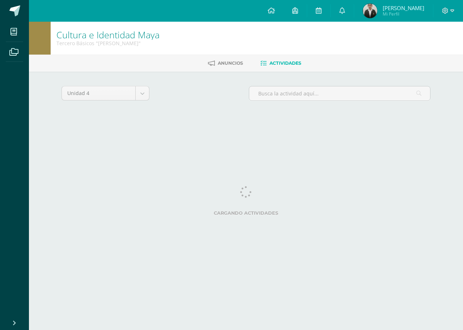 The image size is (463, 330). What do you see at coordinates (285, 63) in the screenshot?
I see `span: Actividades` at bounding box center [285, 63].